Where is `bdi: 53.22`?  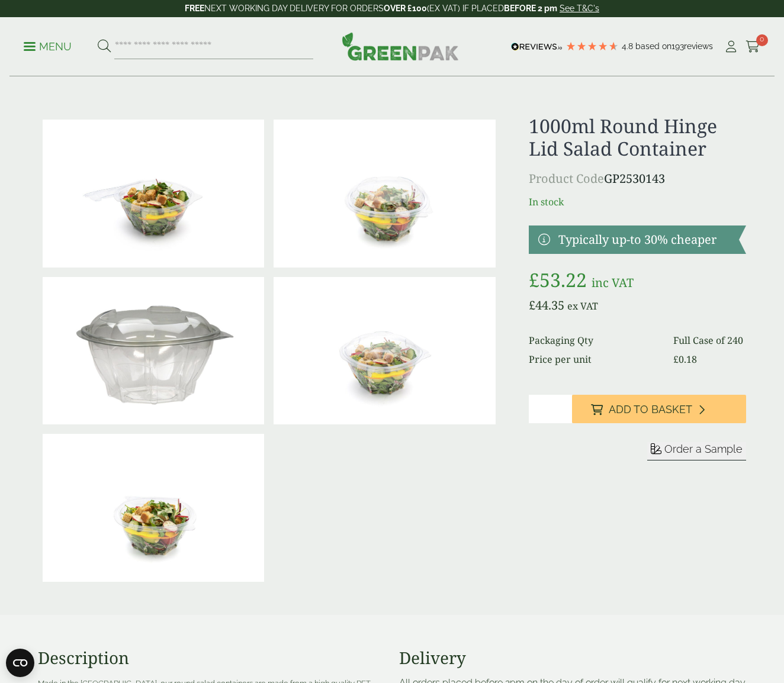 bdi: 53.22 is located at coordinates (558, 279).